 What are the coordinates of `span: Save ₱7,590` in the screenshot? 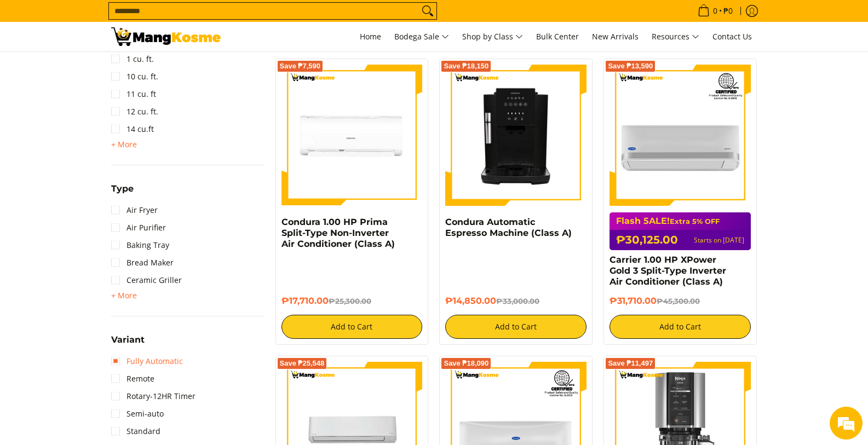 It's located at (300, 66).